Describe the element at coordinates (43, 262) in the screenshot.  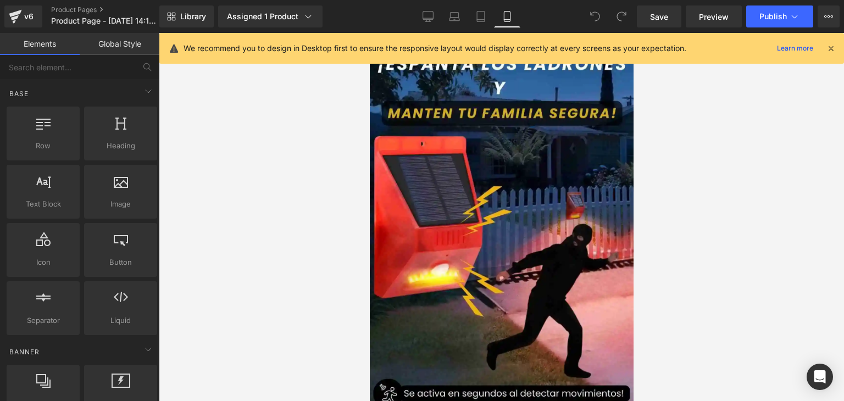
I see `span: Icon` at that location.